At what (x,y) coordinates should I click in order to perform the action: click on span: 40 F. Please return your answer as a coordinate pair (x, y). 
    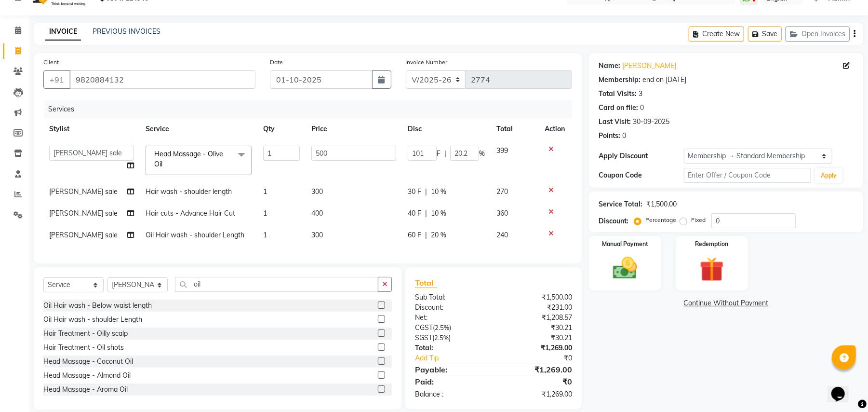
    Looking at the image, I should click on (415, 213).